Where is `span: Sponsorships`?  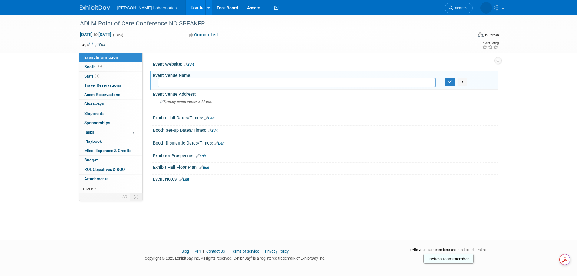 span: Sponsorships is located at coordinates (97, 123).